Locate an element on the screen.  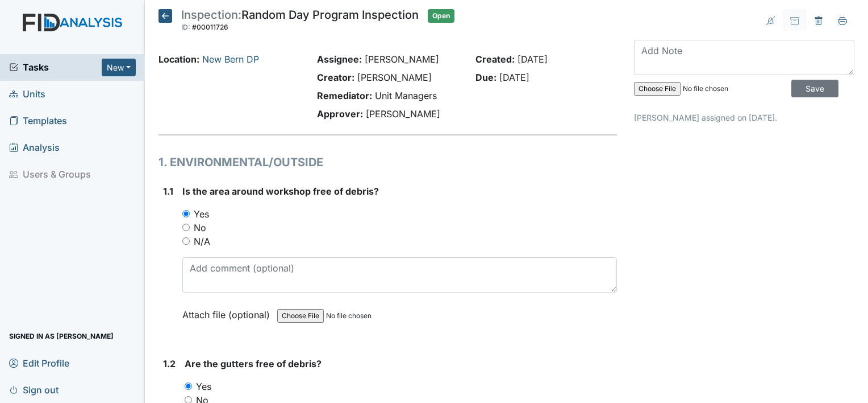
div: Random Day Program Inspection is located at coordinates (300, 21).